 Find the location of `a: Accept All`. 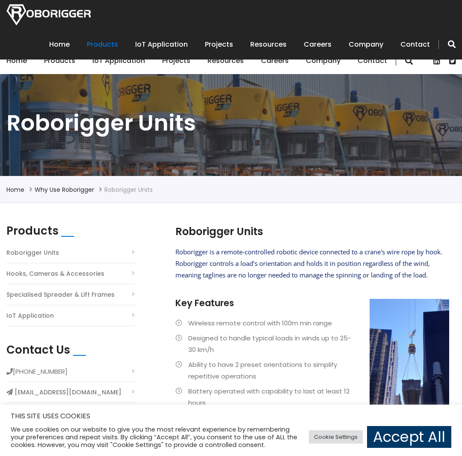

a: Accept All is located at coordinates (409, 436).